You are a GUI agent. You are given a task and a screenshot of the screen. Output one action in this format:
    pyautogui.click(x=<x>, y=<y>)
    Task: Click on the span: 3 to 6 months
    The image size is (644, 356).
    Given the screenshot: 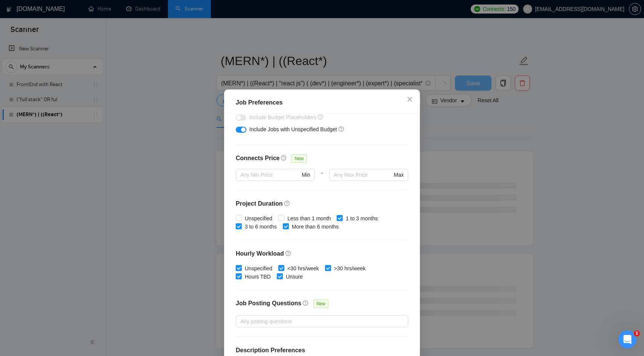 What is the action you would take?
    pyautogui.click(x=260, y=227)
    